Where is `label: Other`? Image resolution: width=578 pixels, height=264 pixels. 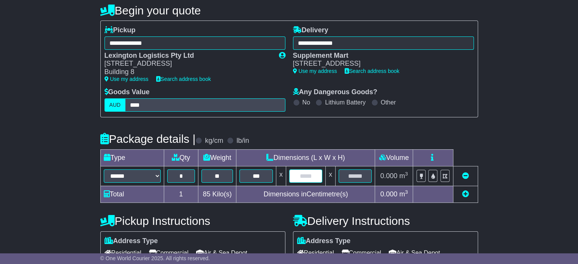
label: Other is located at coordinates (388, 102).